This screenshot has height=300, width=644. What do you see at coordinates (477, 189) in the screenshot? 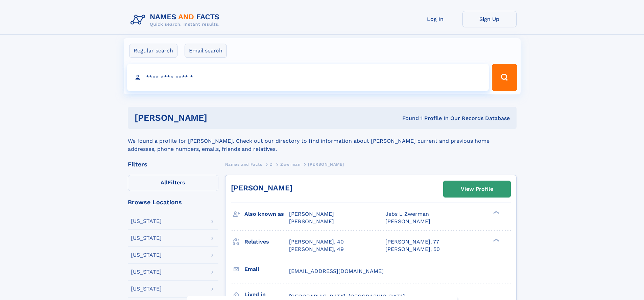
I see `a: View Profile` at bounding box center [477, 189].